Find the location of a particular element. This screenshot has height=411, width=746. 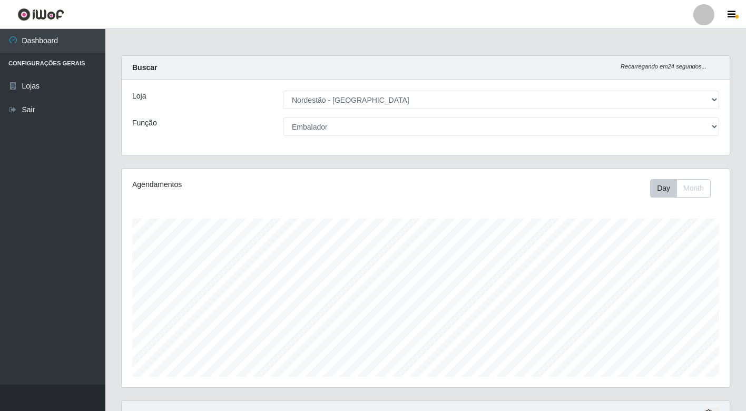

button: Day is located at coordinates (663, 188).